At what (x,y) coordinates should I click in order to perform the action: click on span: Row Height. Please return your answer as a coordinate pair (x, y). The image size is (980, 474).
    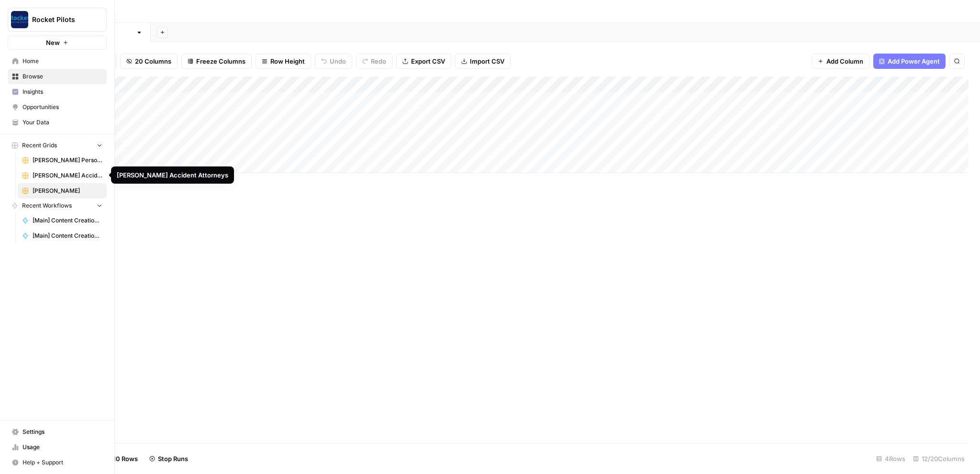
    Looking at the image, I should click on (287, 61).